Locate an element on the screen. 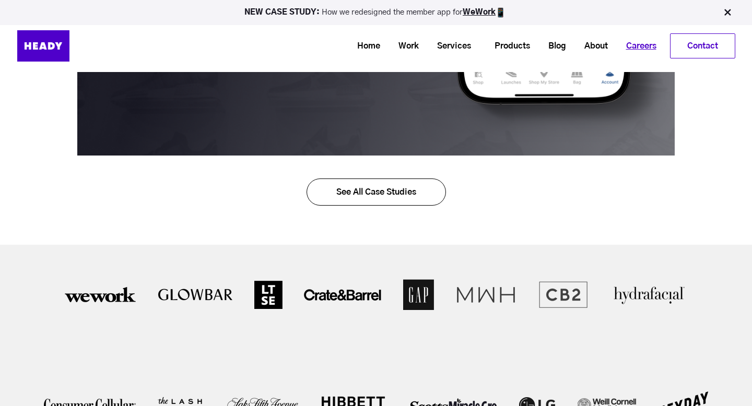  img: mwh-2 is located at coordinates (486, 295).